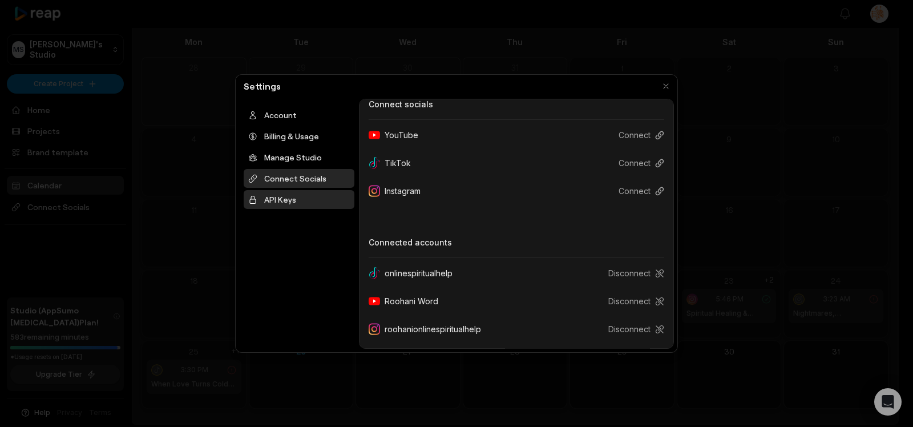  What do you see at coordinates (516, 242) in the screenshot?
I see `h3: Connected accounts` at bounding box center [516, 242].